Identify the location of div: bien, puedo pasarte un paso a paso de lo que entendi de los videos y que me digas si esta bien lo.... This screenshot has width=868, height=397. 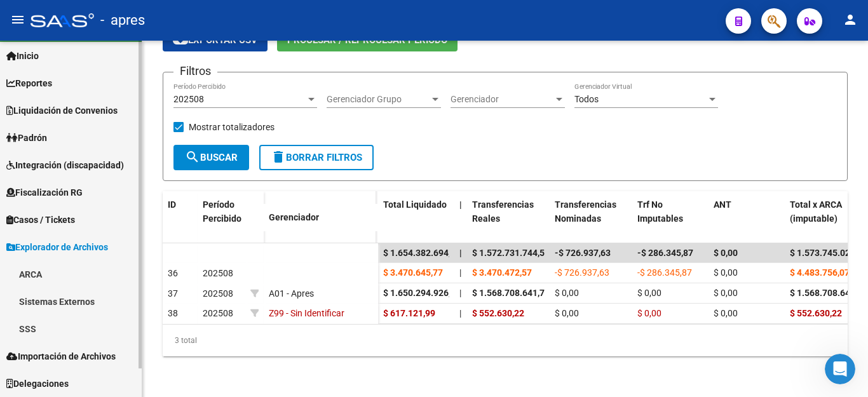
(145, 272).